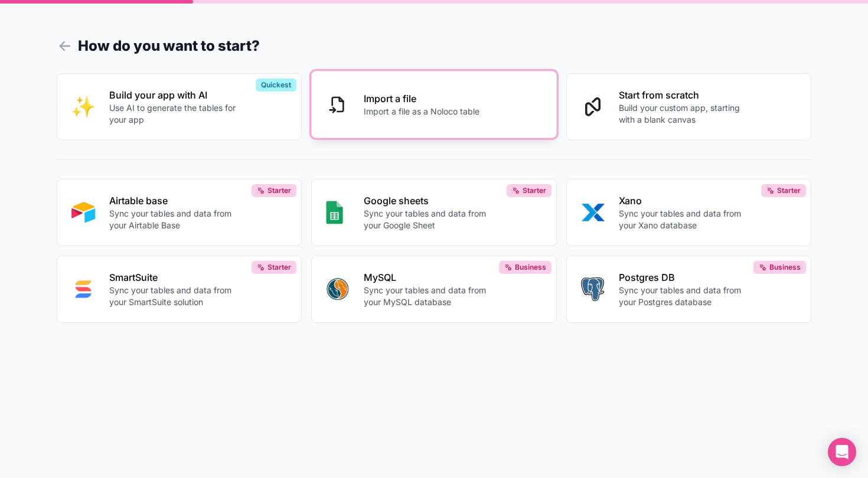 The width and height of the screenshot is (868, 478). What do you see at coordinates (334, 212) in the screenshot?
I see `img: GOOGLE_SHEETS` at bounding box center [334, 212].